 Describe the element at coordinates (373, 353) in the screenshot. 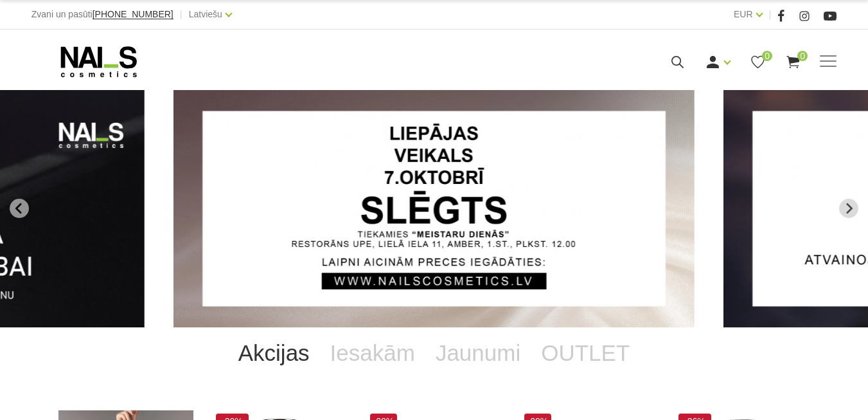

I see `a: Iesakām` at that location.